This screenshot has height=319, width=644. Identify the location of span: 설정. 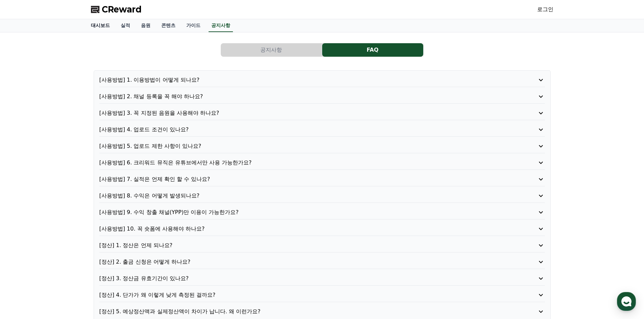
(109, 227).